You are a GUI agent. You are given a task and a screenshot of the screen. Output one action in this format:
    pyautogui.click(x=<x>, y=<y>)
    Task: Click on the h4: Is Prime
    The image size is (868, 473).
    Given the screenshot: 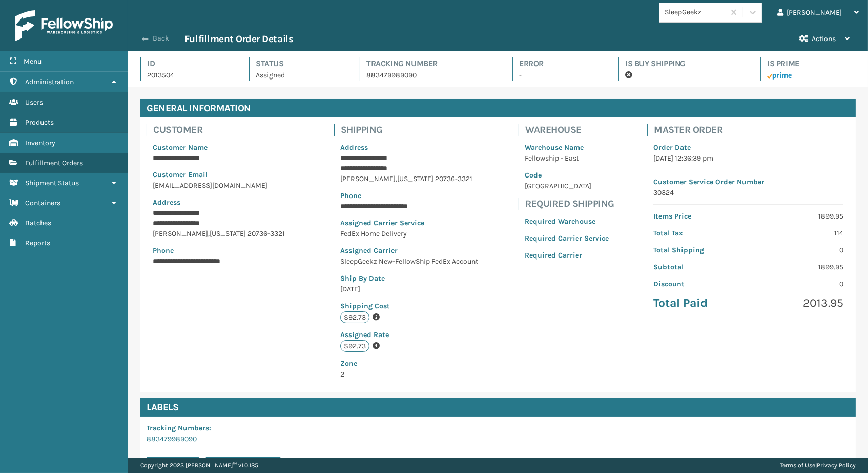 What is the action you would take?
    pyautogui.click(x=812, y=63)
    